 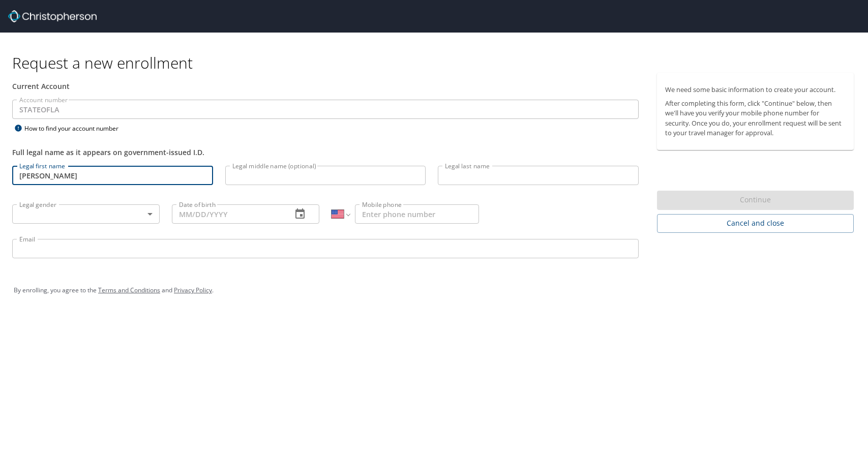 What do you see at coordinates (326, 86) in the screenshot?
I see `div: Current Account` at bounding box center [326, 86].